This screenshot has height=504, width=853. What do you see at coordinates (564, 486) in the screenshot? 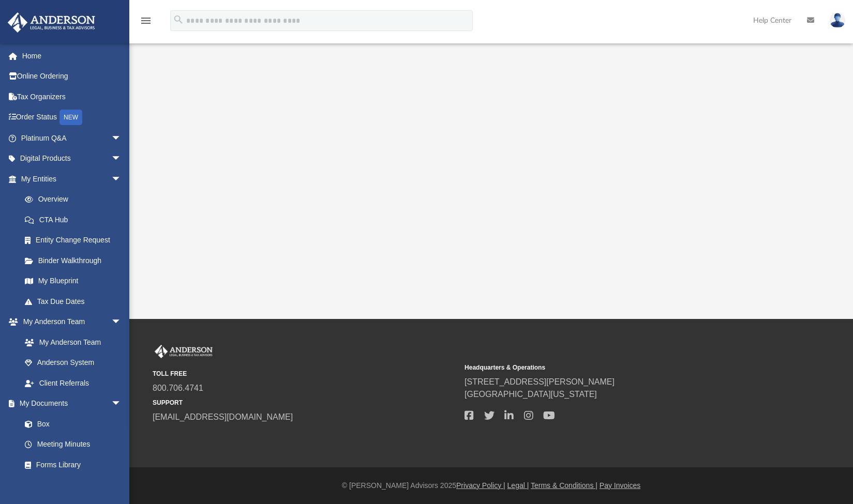
I see `a: Terms & Conditions |` at bounding box center [564, 486].